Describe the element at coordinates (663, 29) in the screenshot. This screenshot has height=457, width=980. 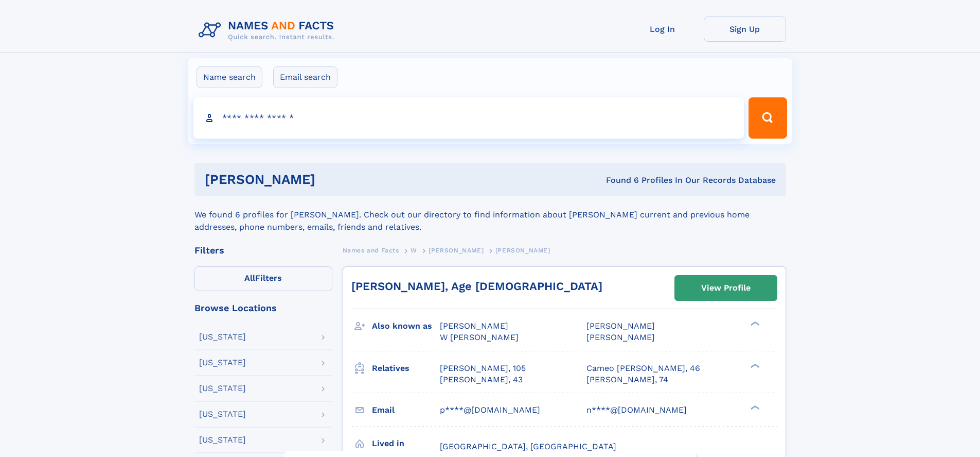
I see `a: Log In` at that location.